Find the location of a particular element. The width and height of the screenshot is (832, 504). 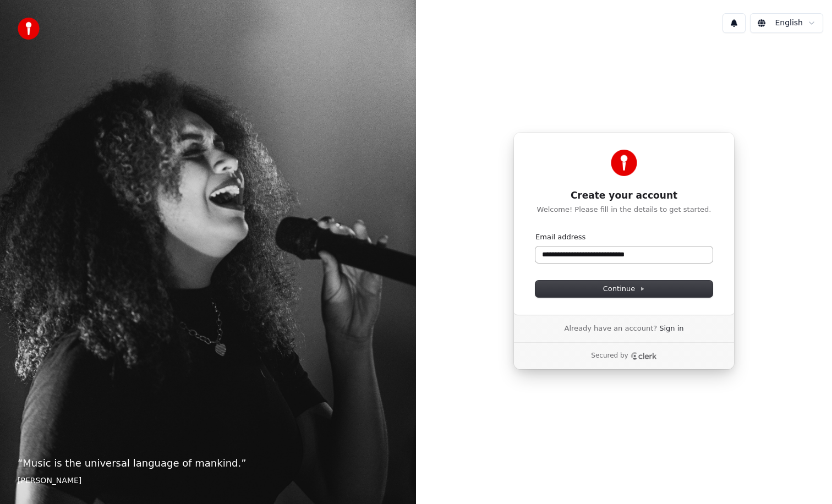

a: Sign in is located at coordinates (671, 328).